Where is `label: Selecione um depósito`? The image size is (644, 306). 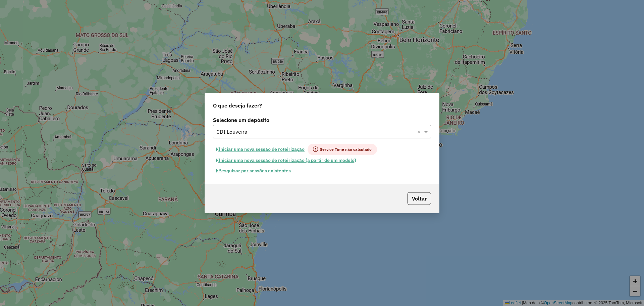 label: Selecione um depósito is located at coordinates (322, 120).